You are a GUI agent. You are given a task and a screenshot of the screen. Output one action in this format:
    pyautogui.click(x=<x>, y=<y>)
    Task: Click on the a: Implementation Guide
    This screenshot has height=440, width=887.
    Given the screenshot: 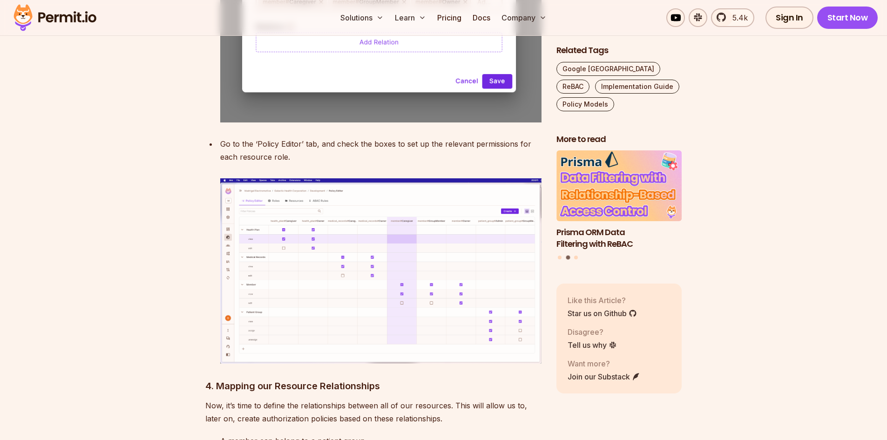 What is the action you would take?
    pyautogui.click(x=637, y=87)
    